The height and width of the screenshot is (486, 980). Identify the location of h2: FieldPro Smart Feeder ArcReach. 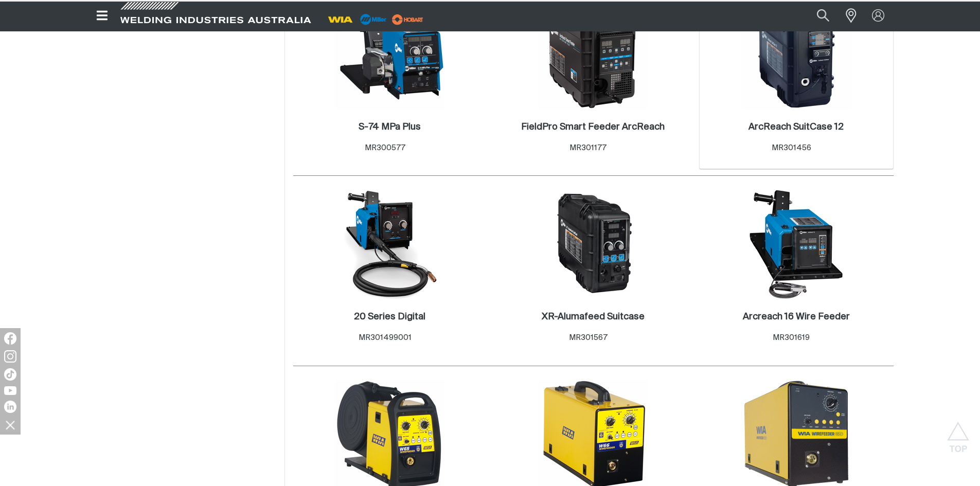
(593, 127).